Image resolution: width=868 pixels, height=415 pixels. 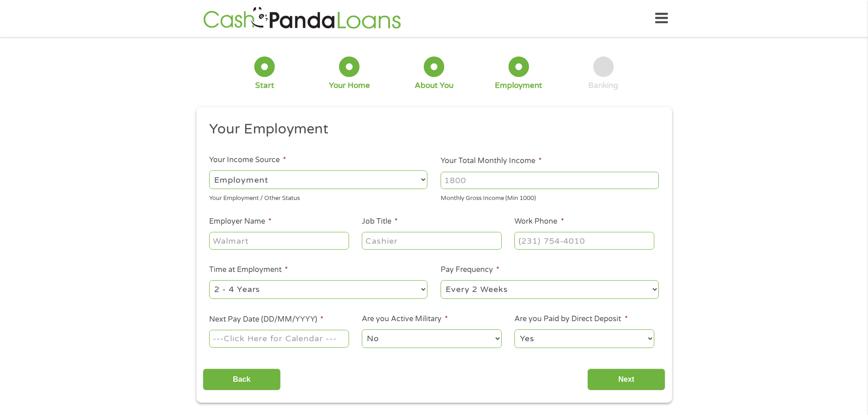 I want to click on input: ---Click Here for Calendar ---, so click(x=279, y=338).